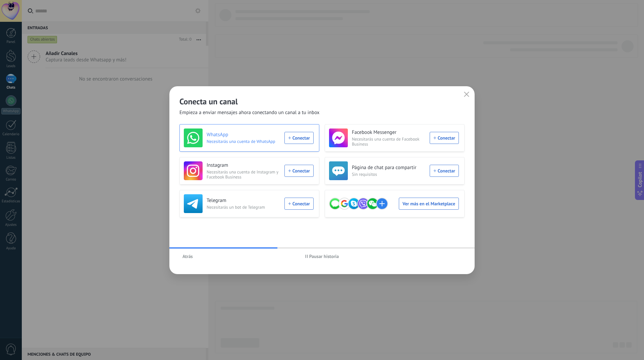 The image size is (644, 360). Describe the element at coordinates (188, 257) in the screenshot. I see `span: Atrás` at that location.